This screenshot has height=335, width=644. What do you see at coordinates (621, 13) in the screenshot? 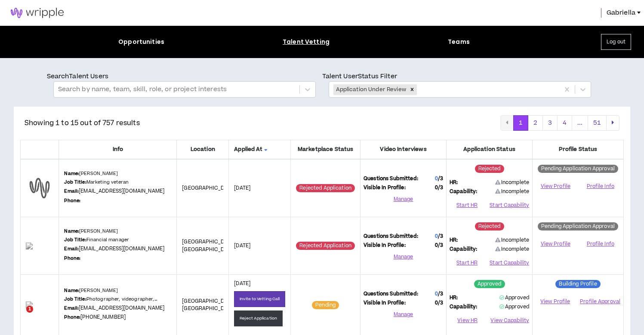
I see `span: Gabriella` at bounding box center [621, 13].